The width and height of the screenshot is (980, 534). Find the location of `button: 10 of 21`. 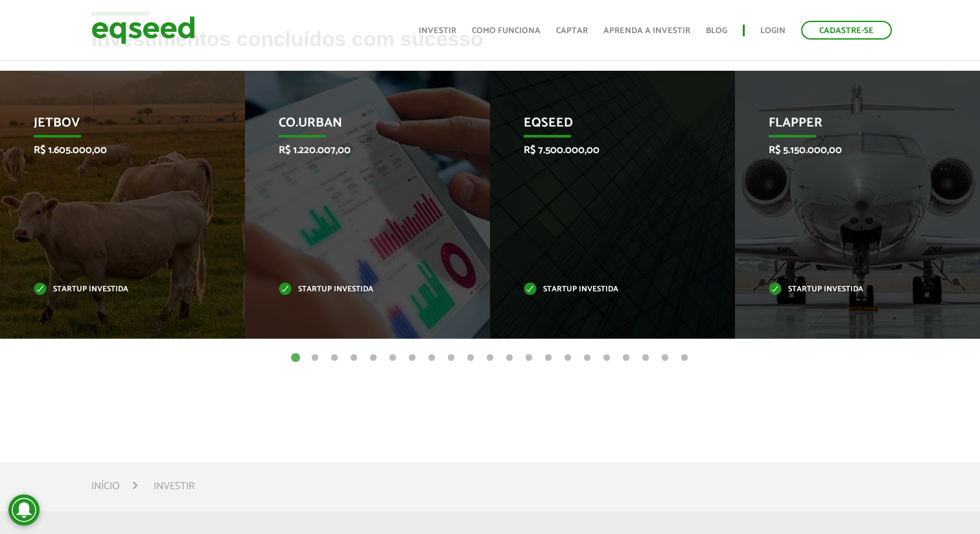

button: 10 of 21 is located at coordinates (470, 358).